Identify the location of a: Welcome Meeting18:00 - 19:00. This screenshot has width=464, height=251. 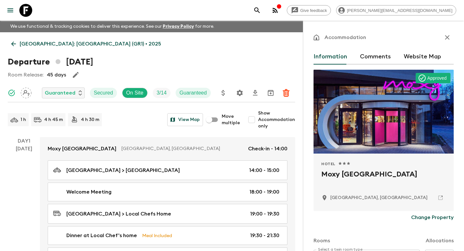
(168, 192).